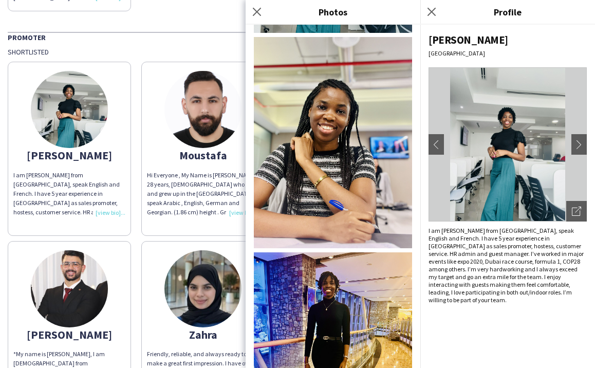 The image size is (595, 368). I want to click on img: Crew avatar or photo, so click(507, 144).